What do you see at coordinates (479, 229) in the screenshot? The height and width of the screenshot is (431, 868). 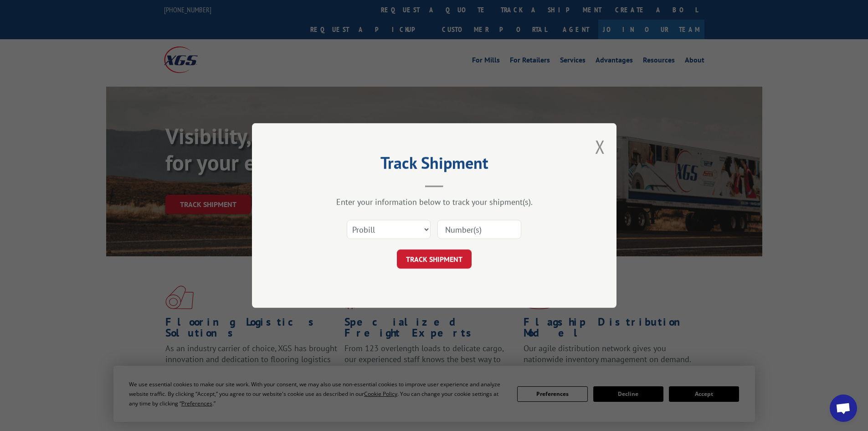 I see `input: Number(s)` at bounding box center [479, 229].